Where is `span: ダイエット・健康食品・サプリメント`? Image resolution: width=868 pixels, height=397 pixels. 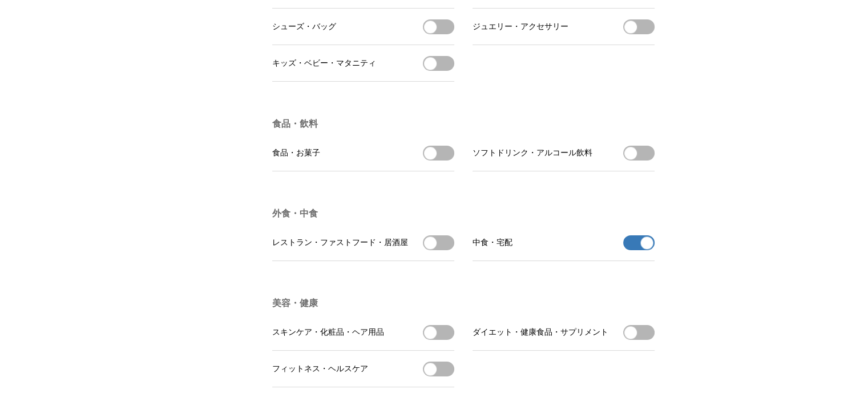
span: ダイエット・健康食品・サプリメント is located at coordinates (540, 333).